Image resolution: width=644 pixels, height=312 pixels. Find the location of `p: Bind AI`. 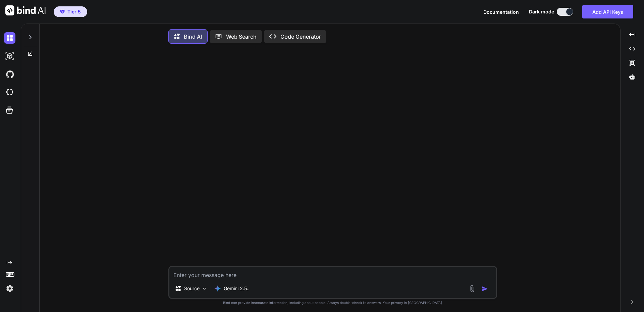

p: Bind AI is located at coordinates (193, 37).